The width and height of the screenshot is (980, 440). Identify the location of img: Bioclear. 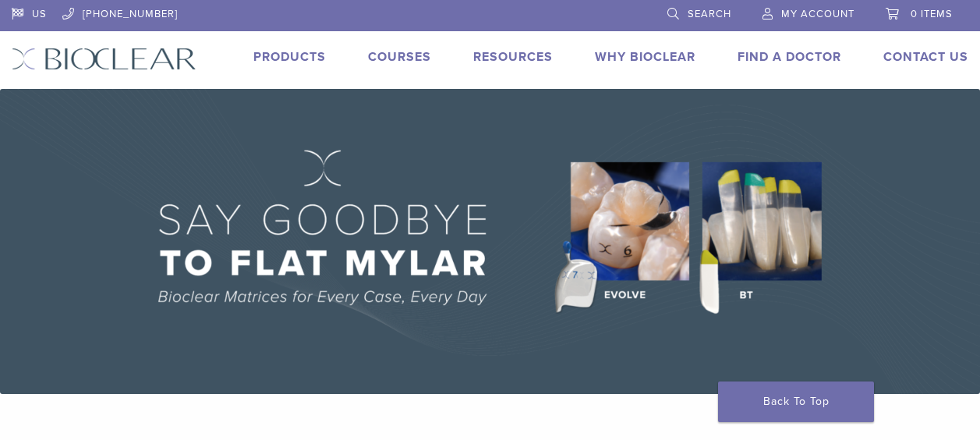
(103, 59).